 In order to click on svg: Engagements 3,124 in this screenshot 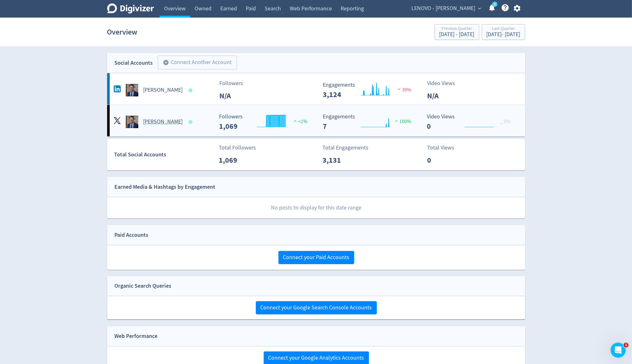, I will do `click(367, 90)`.